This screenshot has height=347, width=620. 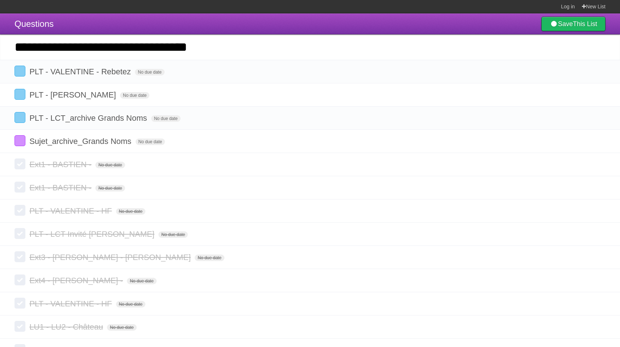 I want to click on span: PLT - VALENTINE - Rebetez, so click(x=81, y=71).